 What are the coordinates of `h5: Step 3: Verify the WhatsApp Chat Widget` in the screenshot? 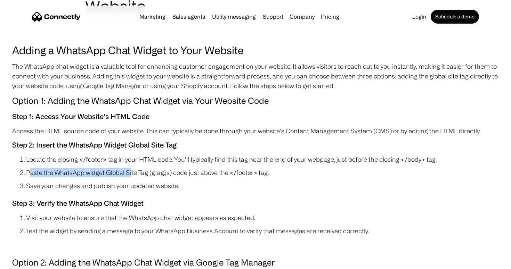 It's located at (256, 204).